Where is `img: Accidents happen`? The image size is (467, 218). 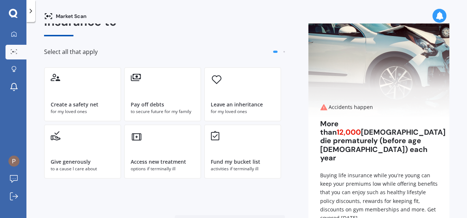 img: Accidents happen is located at coordinates (379, 59).